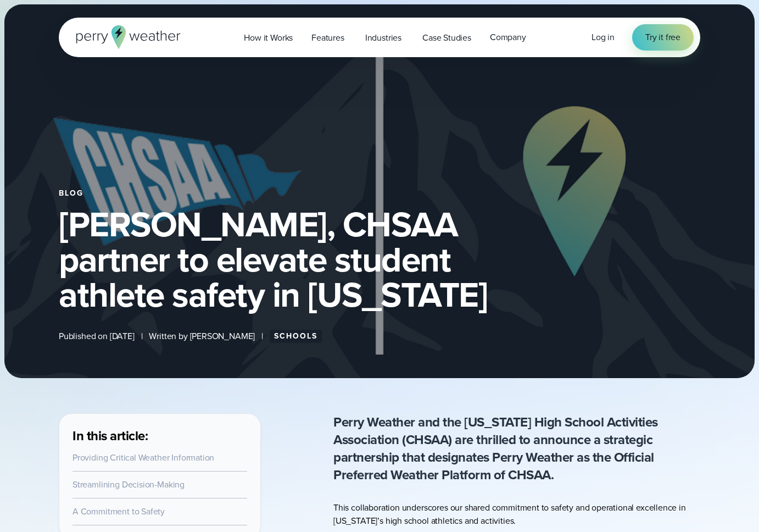 The height and width of the screenshot is (532, 759). I want to click on a: Case Studies, so click(446, 37).